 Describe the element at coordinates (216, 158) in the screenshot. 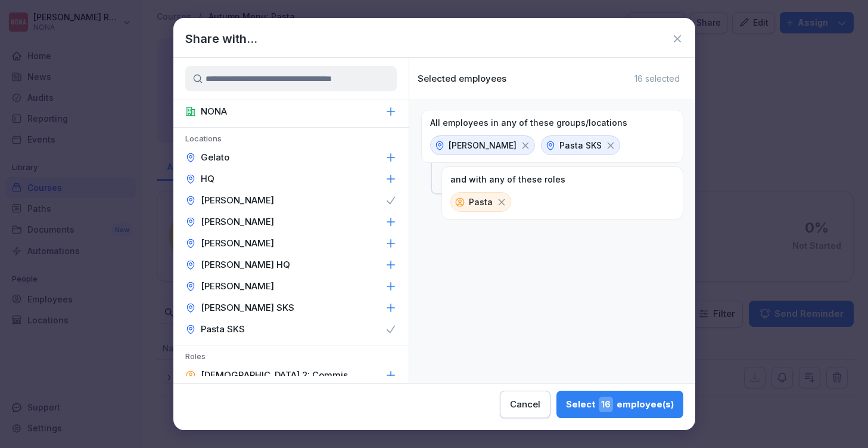

I see `p: Gelato` at that location.